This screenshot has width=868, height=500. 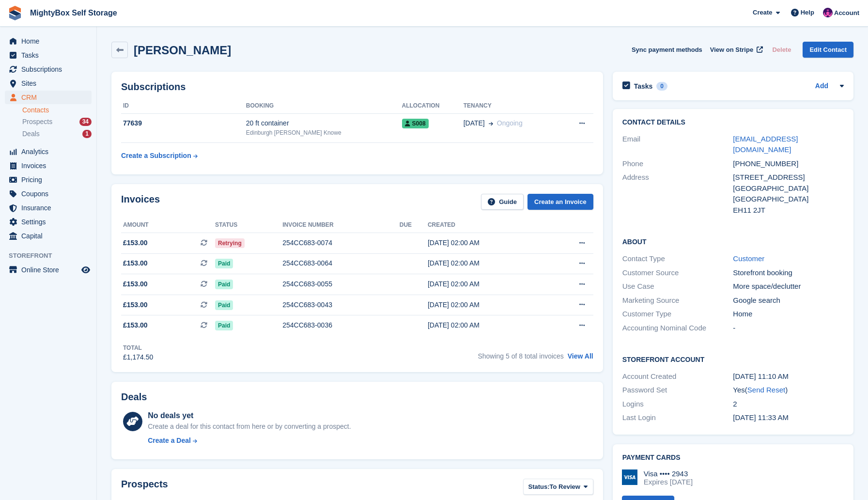 I want to click on a: Create a Deal, so click(x=249, y=441).